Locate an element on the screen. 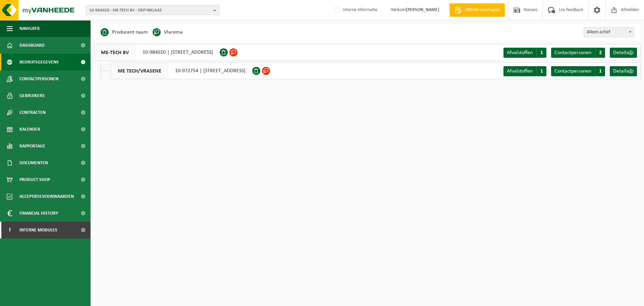  a: Contactpersonen 2 is located at coordinates (578, 53).